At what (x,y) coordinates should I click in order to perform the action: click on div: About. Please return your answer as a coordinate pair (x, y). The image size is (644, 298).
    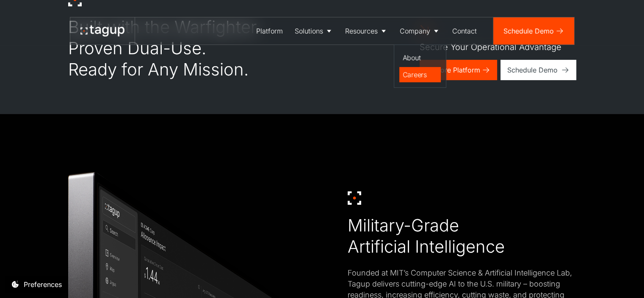
    Looking at the image, I should click on (420, 58).